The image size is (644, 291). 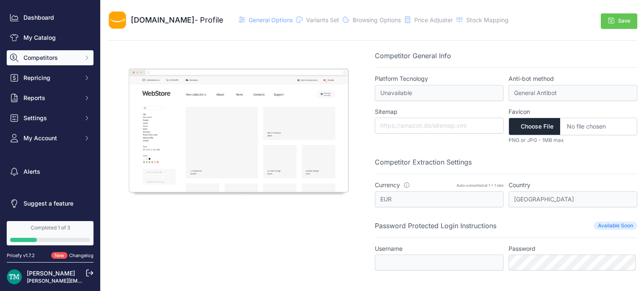 I want to click on p: Password Protected Login Instructions, so click(x=436, y=225).